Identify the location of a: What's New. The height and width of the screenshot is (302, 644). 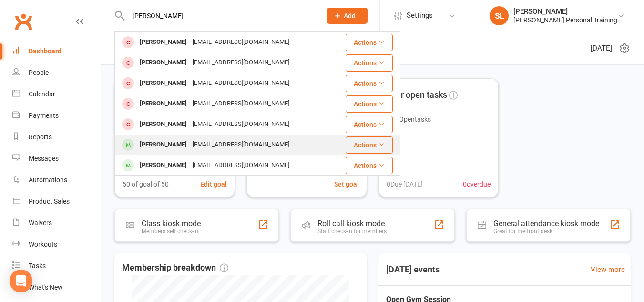
(56, 287).